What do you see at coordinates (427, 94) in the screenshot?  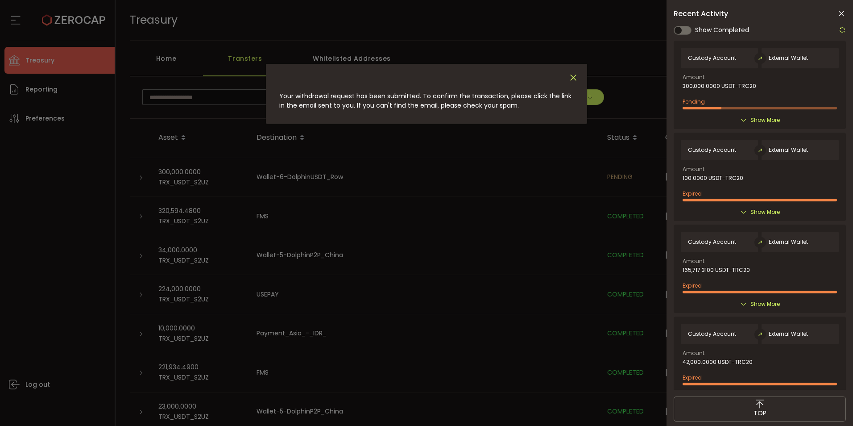 I see `div: dialog` at bounding box center [427, 94].